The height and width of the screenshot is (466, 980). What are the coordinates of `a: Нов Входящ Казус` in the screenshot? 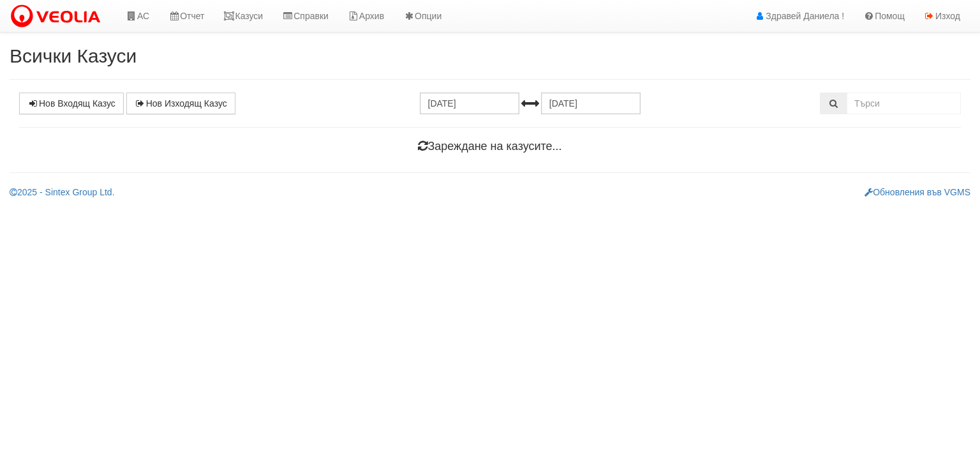 It's located at (71, 103).